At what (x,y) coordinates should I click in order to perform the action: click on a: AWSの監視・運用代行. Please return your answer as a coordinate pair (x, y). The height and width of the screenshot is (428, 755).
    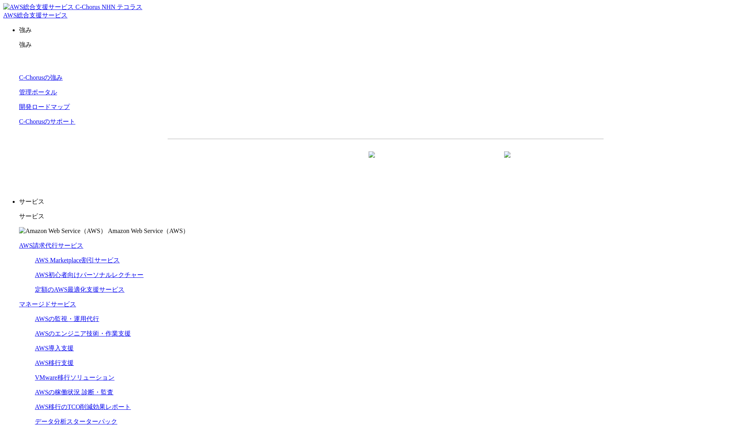
    Looking at the image, I should click on (67, 319).